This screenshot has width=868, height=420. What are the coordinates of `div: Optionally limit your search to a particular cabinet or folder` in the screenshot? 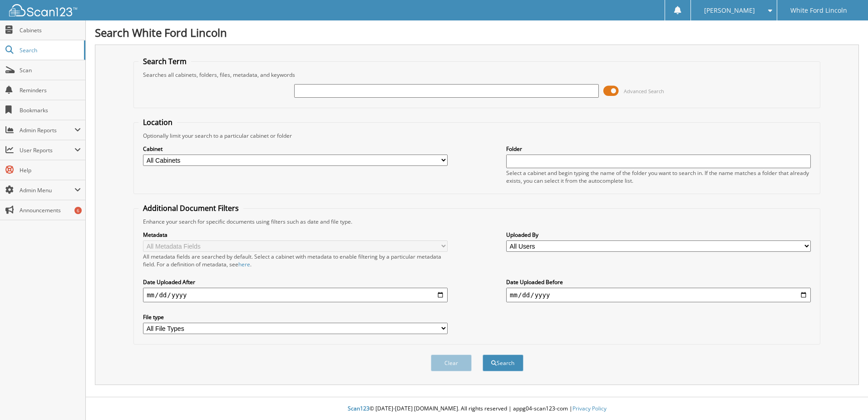 It's located at (477, 135).